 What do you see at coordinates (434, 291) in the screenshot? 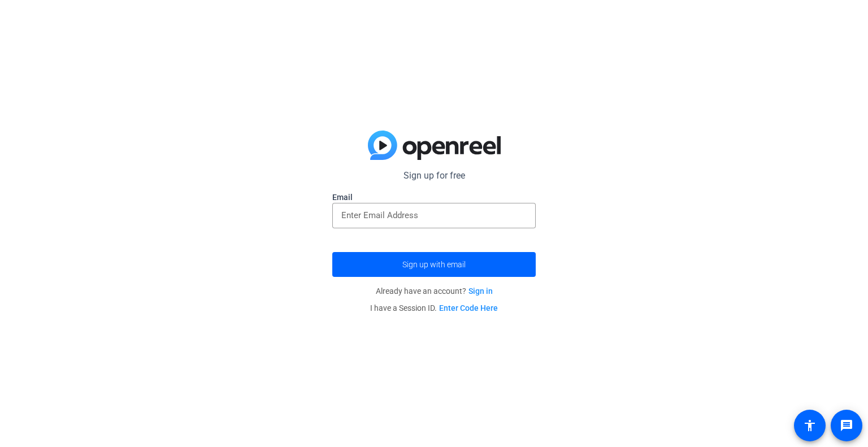
I see `span: Already have an account?` at bounding box center [434, 291].